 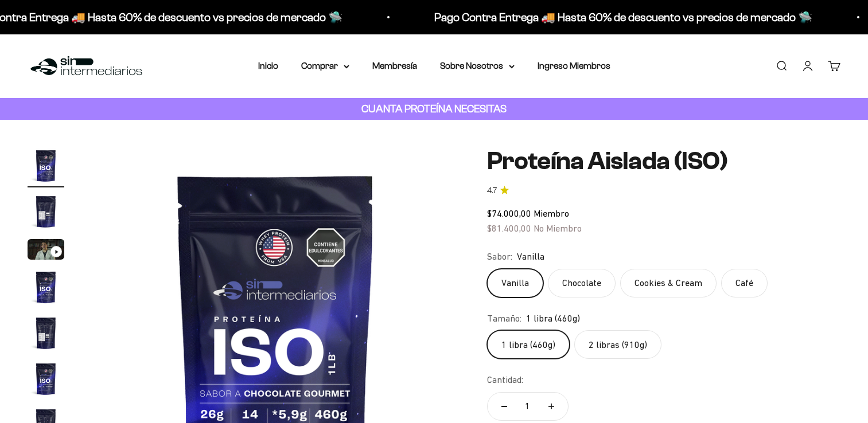 What do you see at coordinates (553, 319) in the screenshot?
I see `span: 1 libra (460g)` at bounding box center [553, 319].